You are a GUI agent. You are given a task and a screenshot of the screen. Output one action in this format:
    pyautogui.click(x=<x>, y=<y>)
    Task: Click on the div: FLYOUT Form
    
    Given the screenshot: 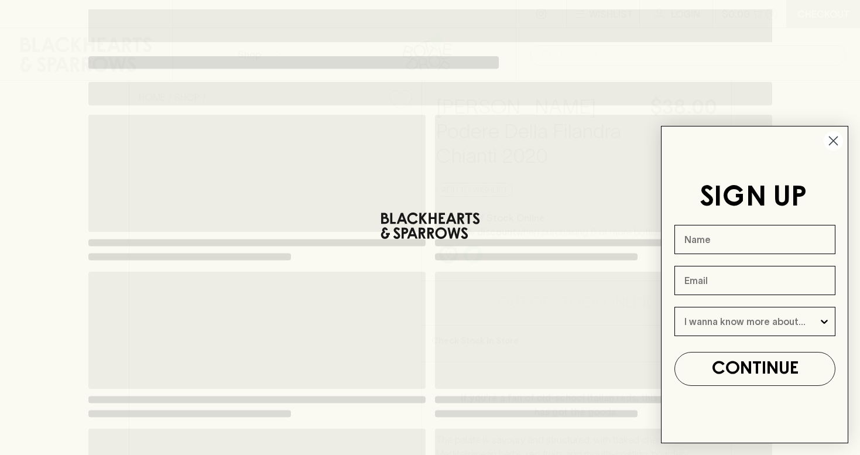 What is the action you would take?
    pyautogui.click(x=755, y=285)
    